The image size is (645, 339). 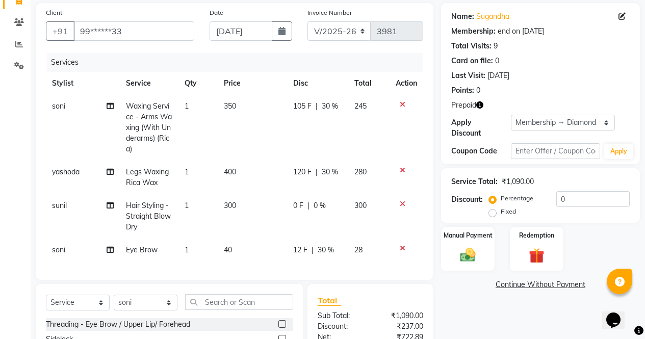 What do you see at coordinates (463, 105) in the screenshot?
I see `span: Prepaid` at bounding box center [463, 105].